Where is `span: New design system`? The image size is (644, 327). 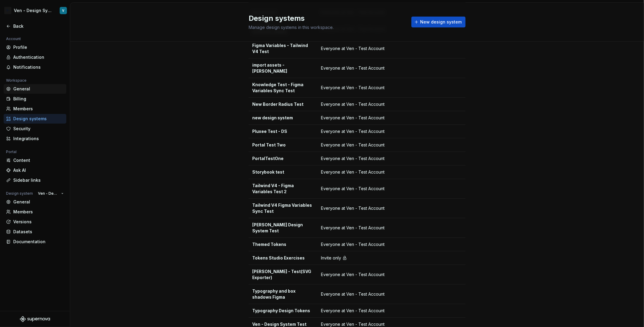 span: New design system is located at coordinates (441, 22).